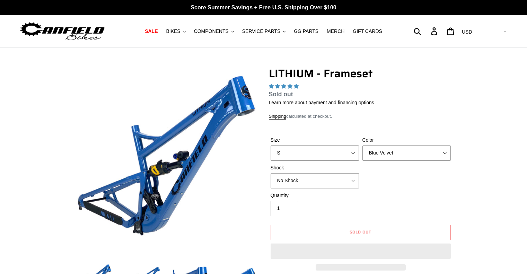  What do you see at coordinates (176, 31) in the screenshot?
I see `button: BIKES` at bounding box center [176, 31].